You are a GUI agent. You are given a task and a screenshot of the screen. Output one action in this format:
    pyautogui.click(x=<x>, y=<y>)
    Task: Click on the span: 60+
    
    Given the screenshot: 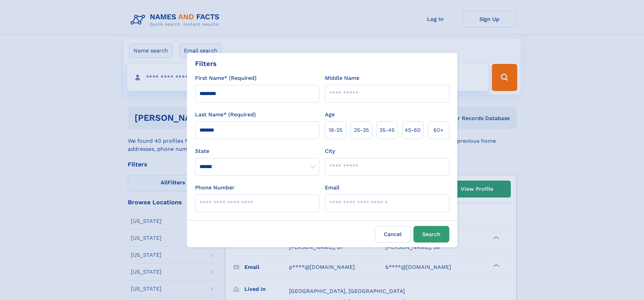 What is the action you would take?
    pyautogui.click(x=439, y=130)
    